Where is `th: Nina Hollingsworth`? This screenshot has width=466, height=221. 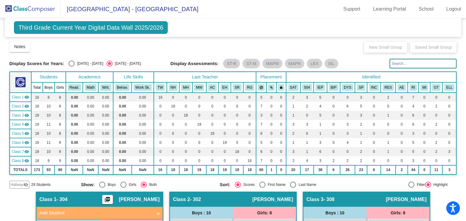 th: Nina Hollingsworth is located at coordinates (173, 88).